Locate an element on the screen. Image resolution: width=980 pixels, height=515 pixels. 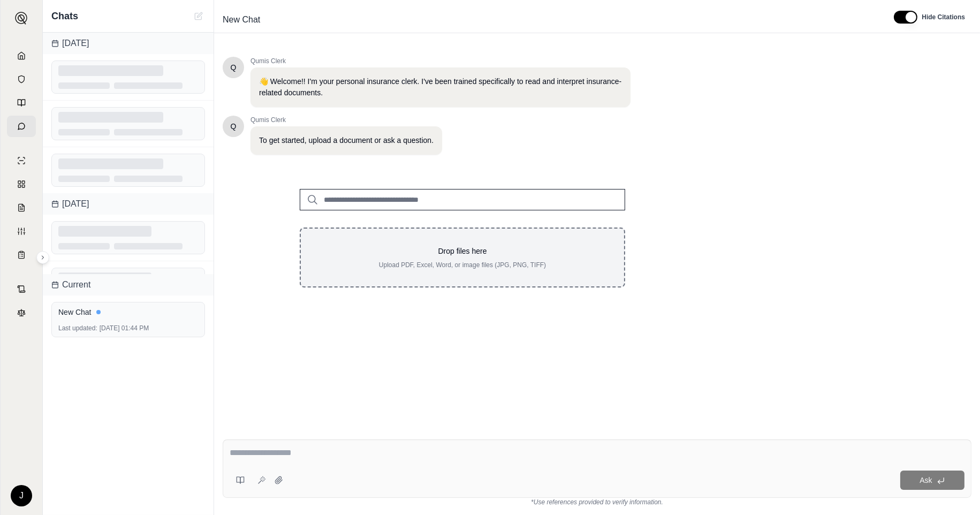
p: Drop files here is located at coordinates (463, 251).